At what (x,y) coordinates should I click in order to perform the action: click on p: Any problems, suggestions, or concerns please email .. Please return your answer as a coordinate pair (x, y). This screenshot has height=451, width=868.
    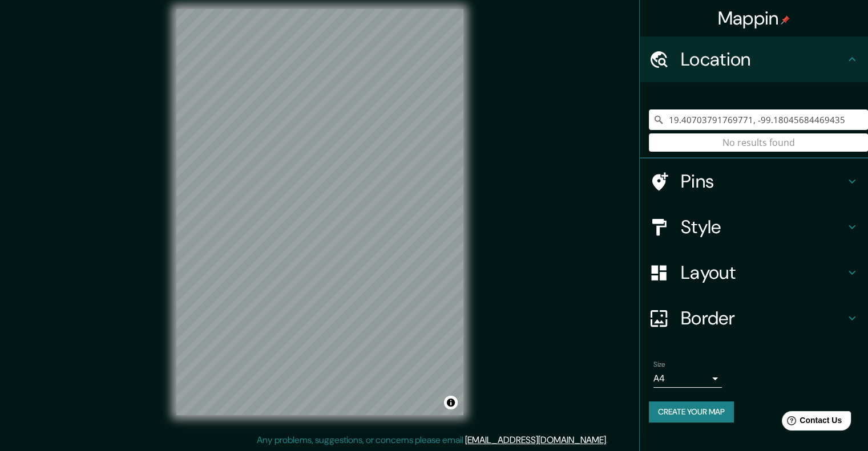
    Looking at the image, I should click on (432, 440).